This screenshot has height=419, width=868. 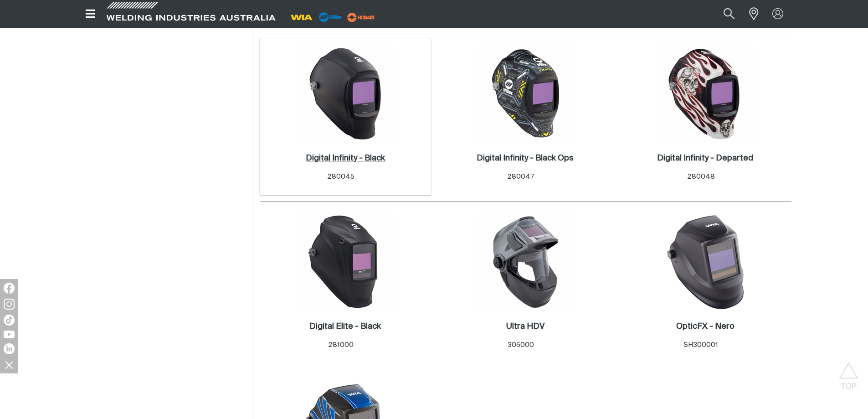 What do you see at coordinates (345, 262) in the screenshot?
I see `img: Digital Elite - Black` at bounding box center [345, 262].